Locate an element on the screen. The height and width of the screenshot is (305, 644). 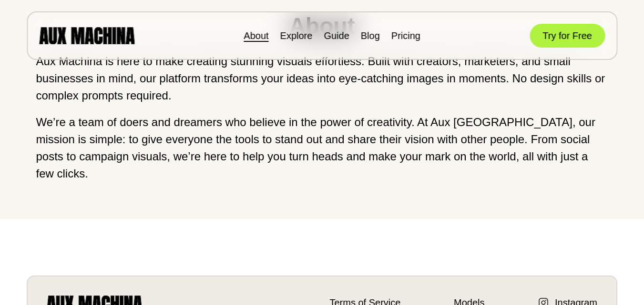
p: Aux Machina is here to make creating stunning visuals effortless. Built with creators, marketers,... is located at coordinates (322, 78).